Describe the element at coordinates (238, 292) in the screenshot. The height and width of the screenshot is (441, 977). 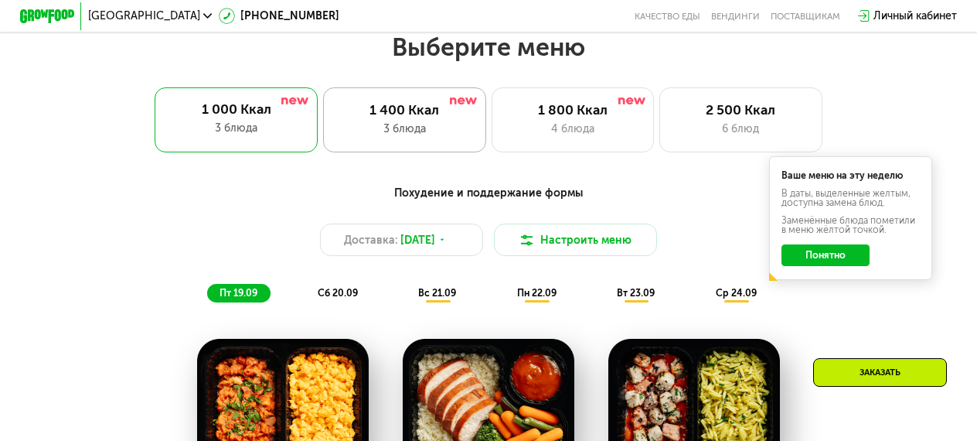
I see `span: пт 19.09` at that location.